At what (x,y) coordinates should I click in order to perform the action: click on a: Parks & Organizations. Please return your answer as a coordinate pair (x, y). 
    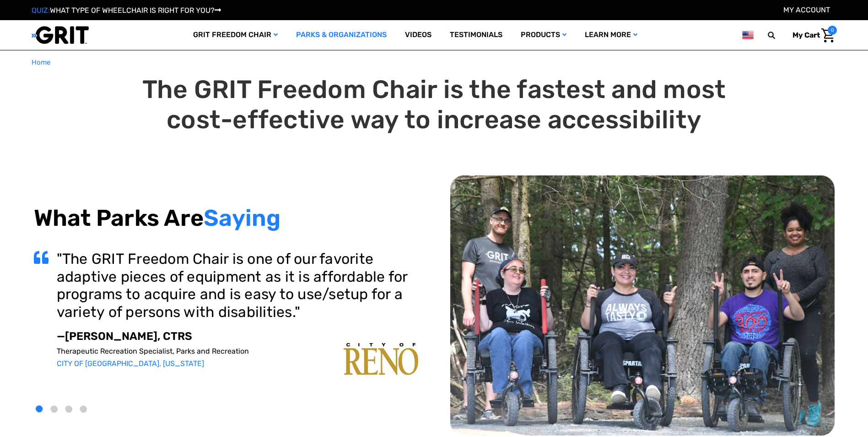
    Looking at the image, I should click on (341, 35).